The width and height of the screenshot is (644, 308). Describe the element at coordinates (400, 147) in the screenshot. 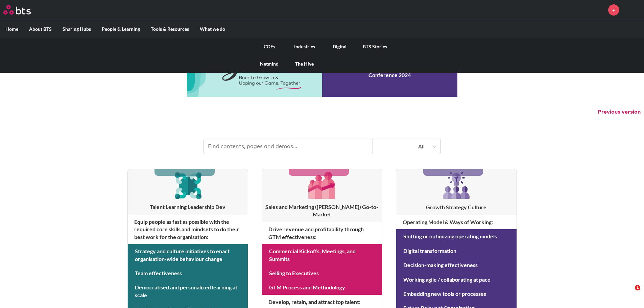

I see `div: All` at that location.